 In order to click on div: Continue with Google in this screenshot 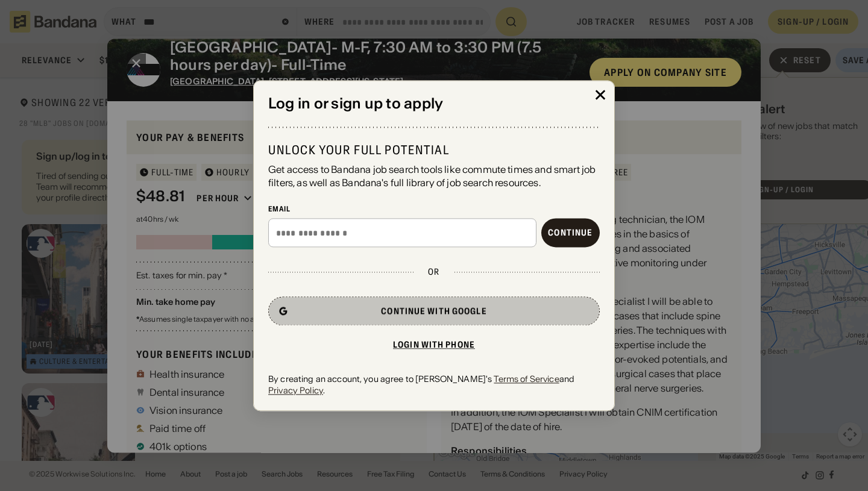, I will do `click(433, 311)`.